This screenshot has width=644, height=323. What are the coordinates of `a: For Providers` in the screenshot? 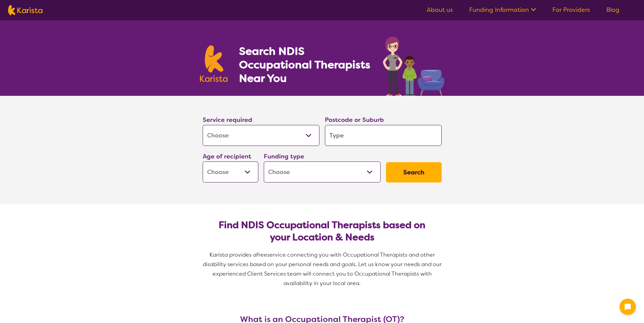 It's located at (571, 10).